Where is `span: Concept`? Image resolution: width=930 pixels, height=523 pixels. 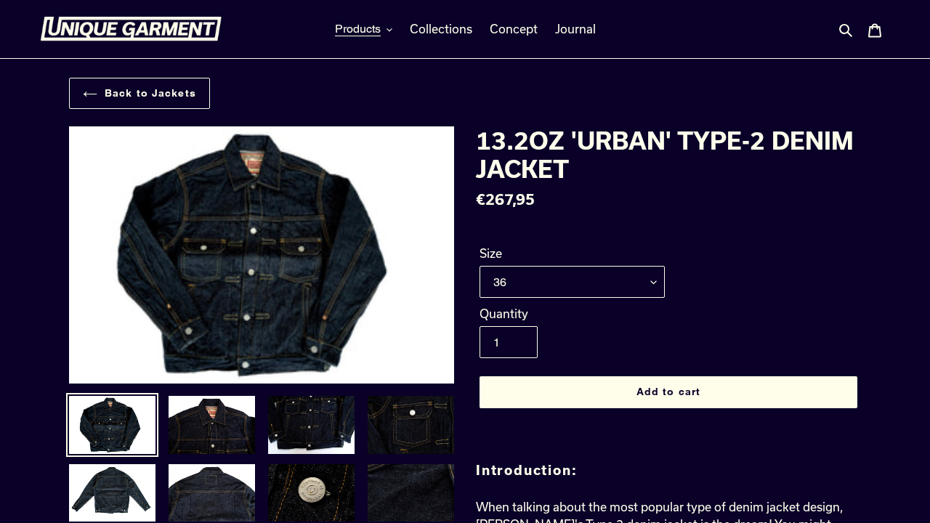 span: Concept is located at coordinates (514, 29).